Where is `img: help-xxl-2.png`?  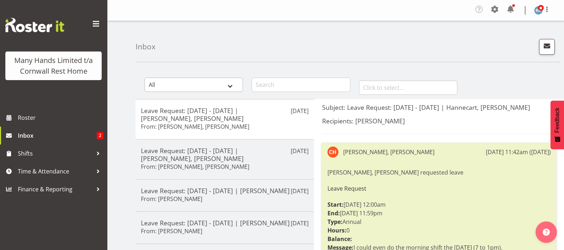 img: help-xxl-2.png is located at coordinates (547, 232).